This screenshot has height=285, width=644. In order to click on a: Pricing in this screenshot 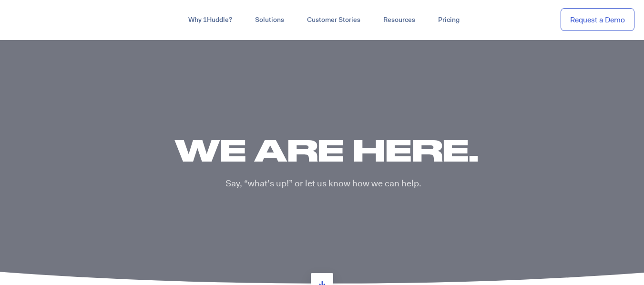, I will do `click(448, 20)`.